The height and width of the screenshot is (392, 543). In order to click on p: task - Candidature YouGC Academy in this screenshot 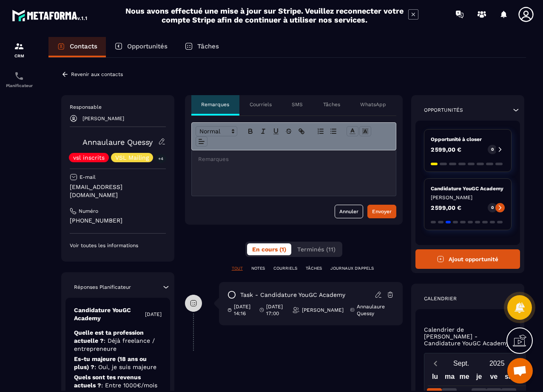, I will do `click(293, 294)`.